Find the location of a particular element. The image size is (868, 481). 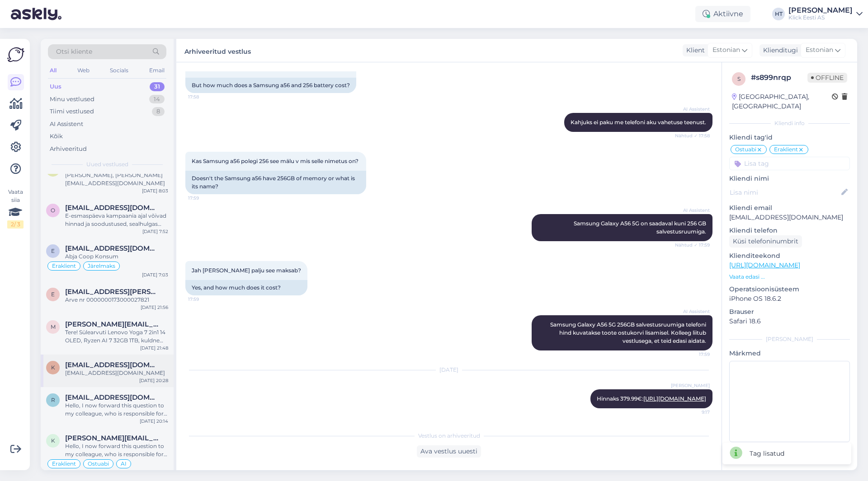

p: Kliendi email is located at coordinates (789, 208).